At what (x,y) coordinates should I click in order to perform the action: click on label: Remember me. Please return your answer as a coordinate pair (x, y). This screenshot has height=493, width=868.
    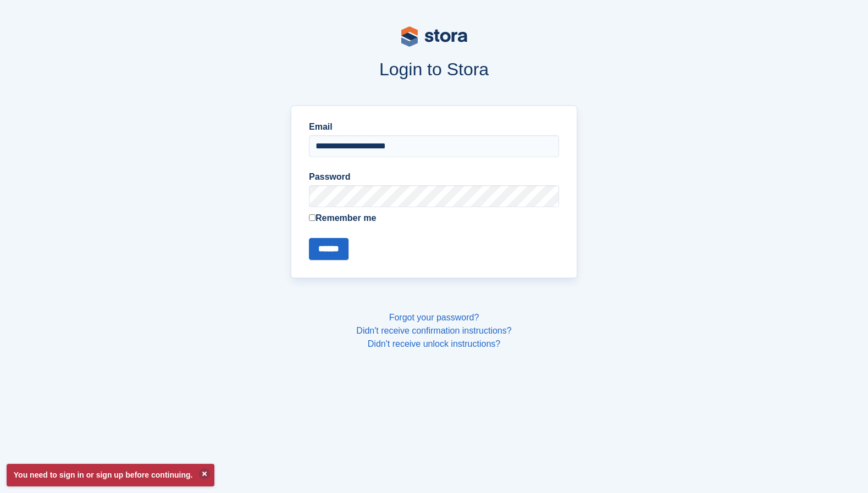
    Looking at the image, I should click on (434, 218).